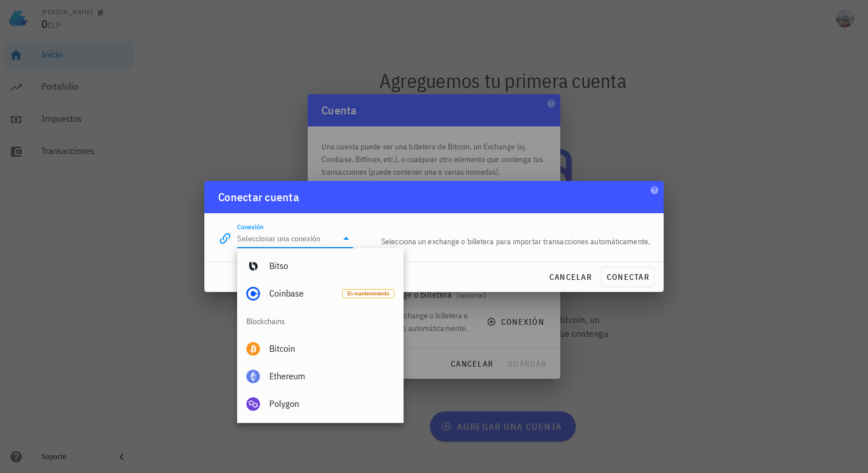 The width and height of the screenshot is (868, 473). What do you see at coordinates (332, 376) in the screenshot?
I see `div: Ethereum` at bounding box center [332, 376].